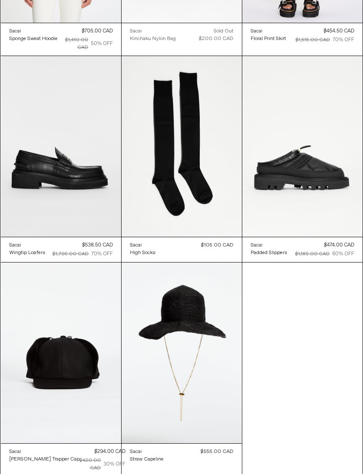 The height and width of the screenshot is (474, 363). I want to click on div: $454.50 CAD, so click(339, 31).